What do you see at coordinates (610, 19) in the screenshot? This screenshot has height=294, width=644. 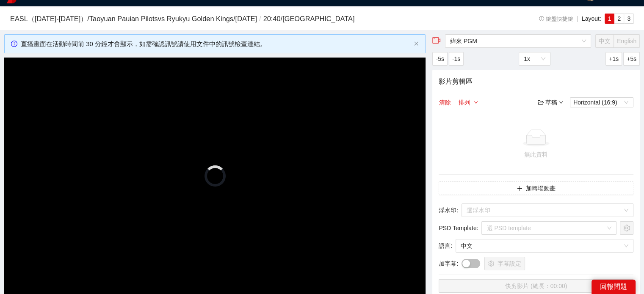 I see `span: 1` at bounding box center [610, 19].